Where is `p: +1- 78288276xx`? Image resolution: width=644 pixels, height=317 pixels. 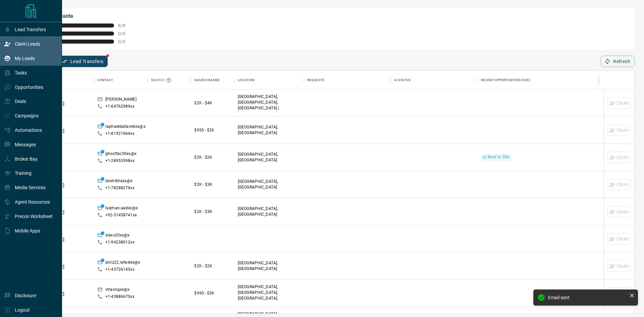
p: +1- 78288276xx is located at coordinates (120, 187).